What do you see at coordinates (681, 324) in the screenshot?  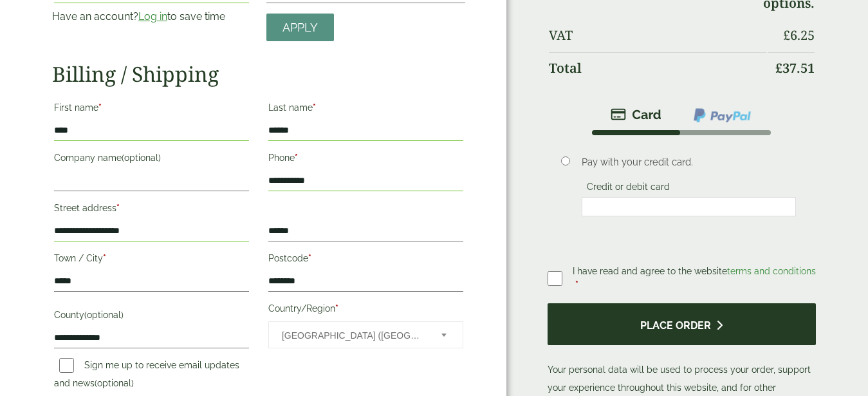 I see `button: Place order` at bounding box center [681, 324].